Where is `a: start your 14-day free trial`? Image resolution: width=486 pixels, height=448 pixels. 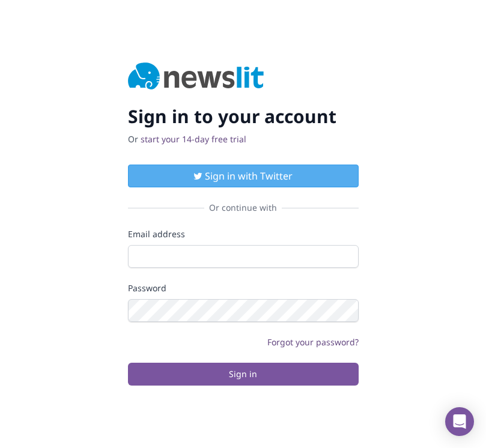 a: start your 14-day free trial is located at coordinates (193, 139).